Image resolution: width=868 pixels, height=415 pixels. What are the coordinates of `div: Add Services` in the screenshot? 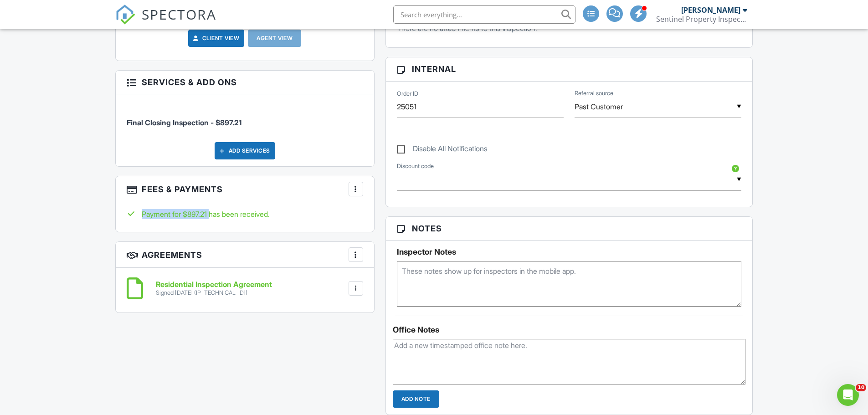 It's located at (245, 151).